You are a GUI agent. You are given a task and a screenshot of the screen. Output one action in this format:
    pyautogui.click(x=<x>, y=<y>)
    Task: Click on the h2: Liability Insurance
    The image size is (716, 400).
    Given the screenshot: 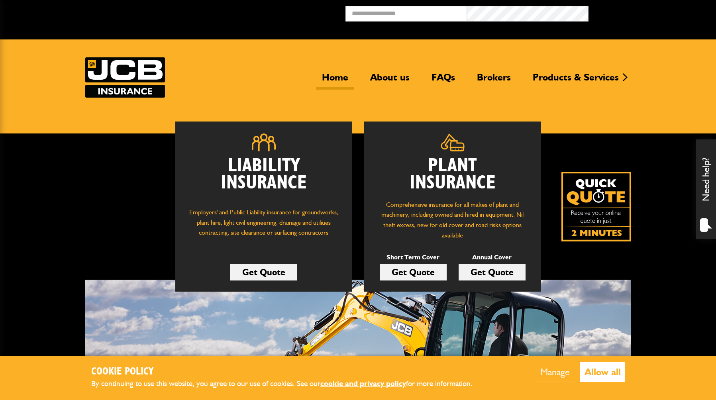 What is the action you would take?
    pyautogui.click(x=264, y=178)
    